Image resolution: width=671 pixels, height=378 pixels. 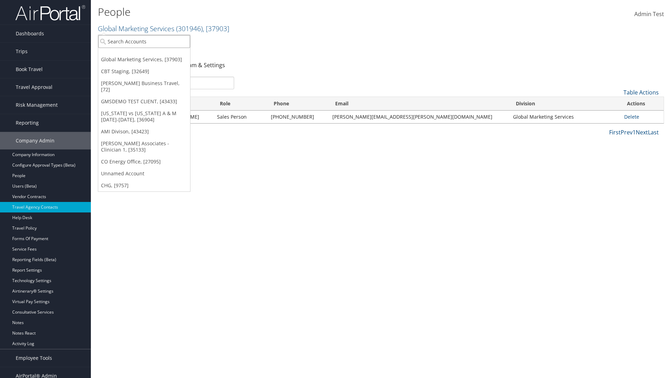 What do you see at coordinates (144, 185) in the screenshot?
I see `a: CHG, [9757]` at bounding box center [144, 185].